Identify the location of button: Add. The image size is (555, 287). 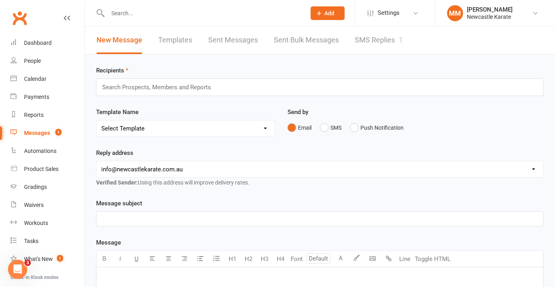
(328, 13).